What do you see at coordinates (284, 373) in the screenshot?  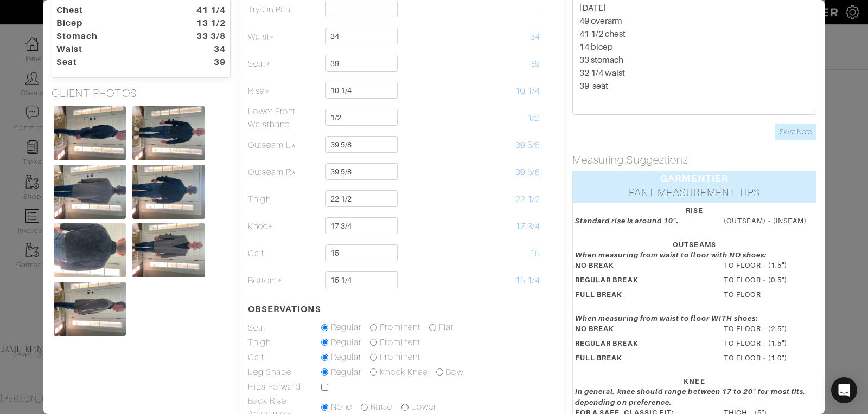 I see `td: Leg Shape` at bounding box center [284, 373].